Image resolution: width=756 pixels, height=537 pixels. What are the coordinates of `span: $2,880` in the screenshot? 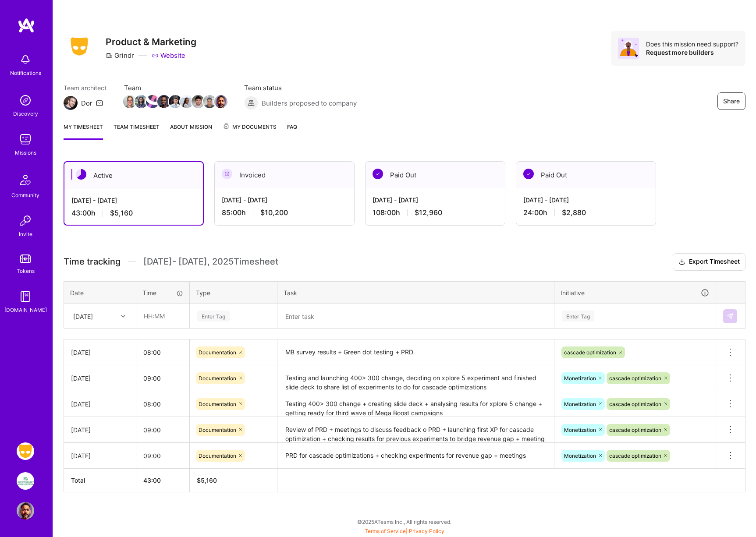 It's located at (574, 212).